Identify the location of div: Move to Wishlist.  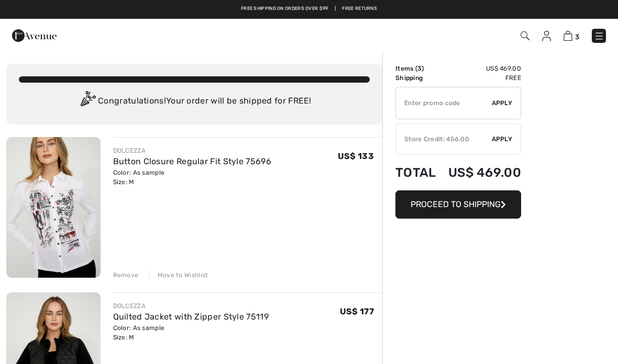
(179, 275).